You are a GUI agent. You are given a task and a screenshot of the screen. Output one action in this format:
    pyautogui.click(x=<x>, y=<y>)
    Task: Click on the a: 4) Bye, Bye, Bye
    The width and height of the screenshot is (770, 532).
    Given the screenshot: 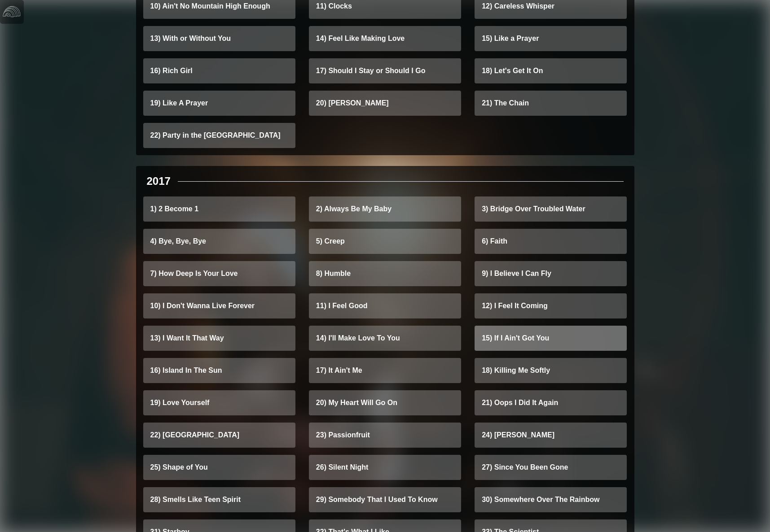 What is the action you would take?
    pyautogui.click(x=219, y=241)
    